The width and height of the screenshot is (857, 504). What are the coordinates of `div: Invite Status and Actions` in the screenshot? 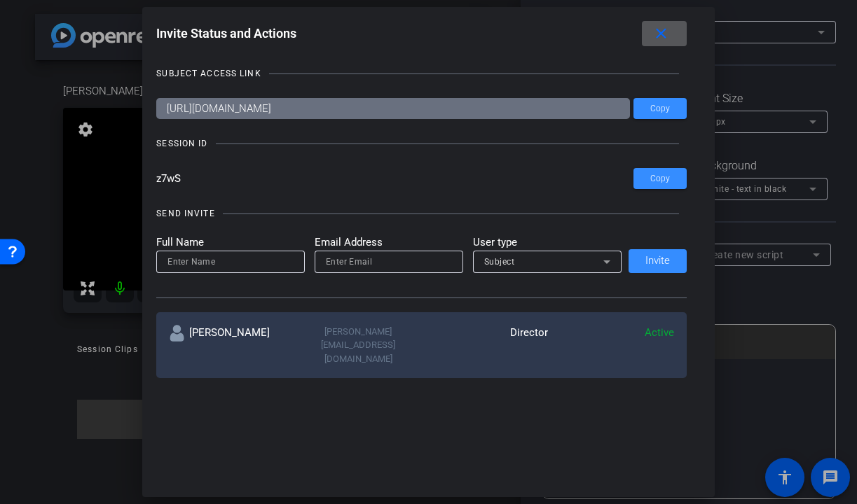 It's located at (421, 34).